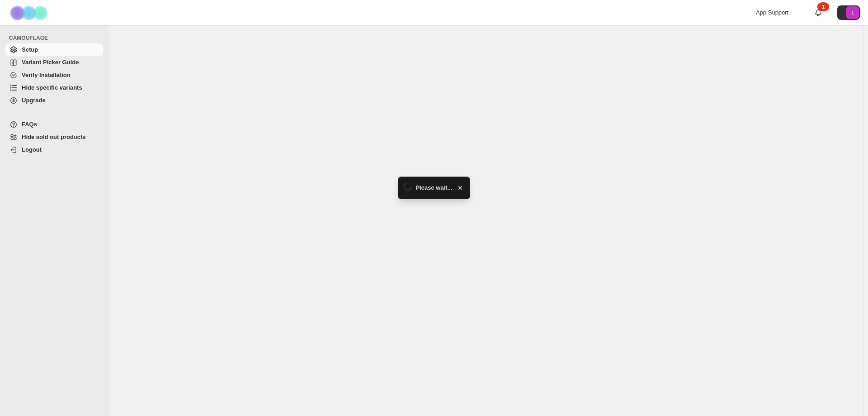  What do you see at coordinates (30, 13) in the screenshot?
I see `img: Camouflage` at bounding box center [30, 13].